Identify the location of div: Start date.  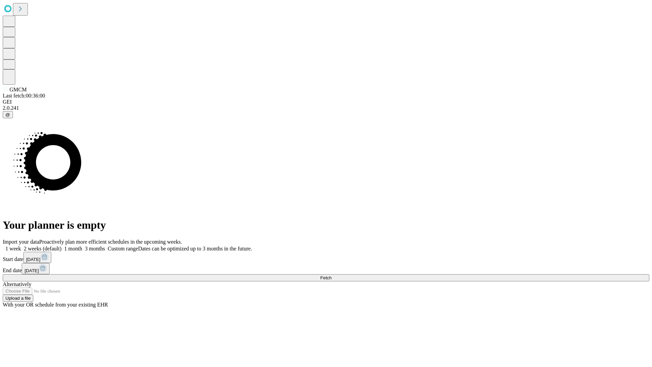
(326, 257).